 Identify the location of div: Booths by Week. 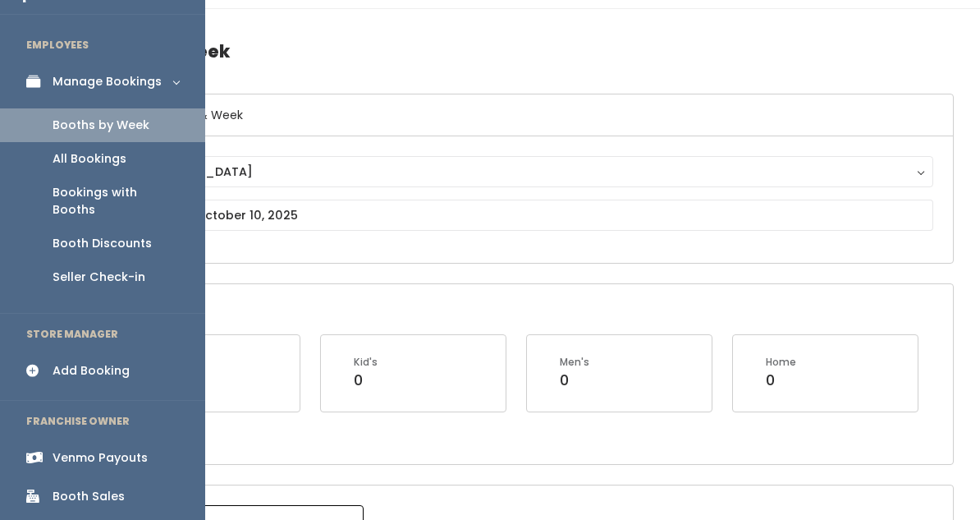
(101, 125).